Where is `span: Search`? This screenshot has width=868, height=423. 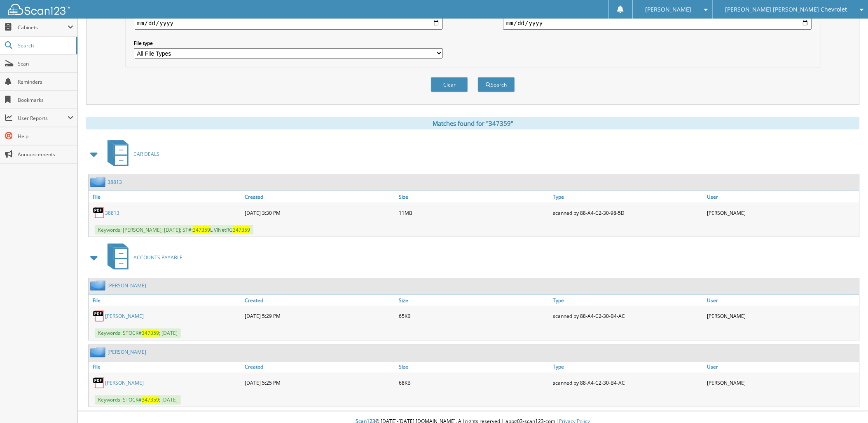 span: Search is located at coordinates (45, 46).